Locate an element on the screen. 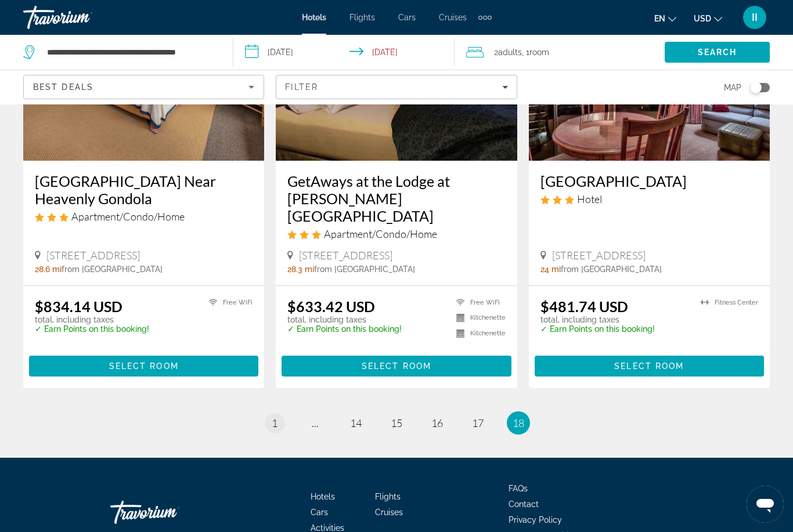  span: Room is located at coordinates (540, 52).